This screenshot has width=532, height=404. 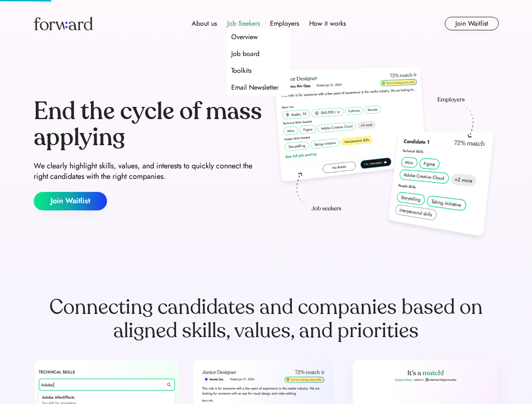 What do you see at coordinates (242, 70) in the screenshot?
I see `div: Toolkits` at bounding box center [242, 70].